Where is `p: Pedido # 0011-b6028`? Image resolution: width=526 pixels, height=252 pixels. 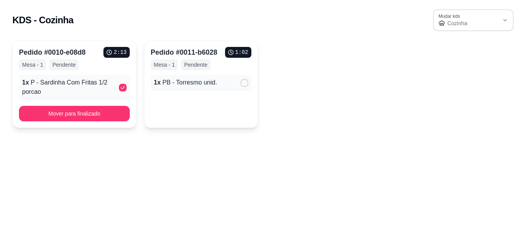
p: Pedido # 0011-b6028 is located at coordinates (184, 52).